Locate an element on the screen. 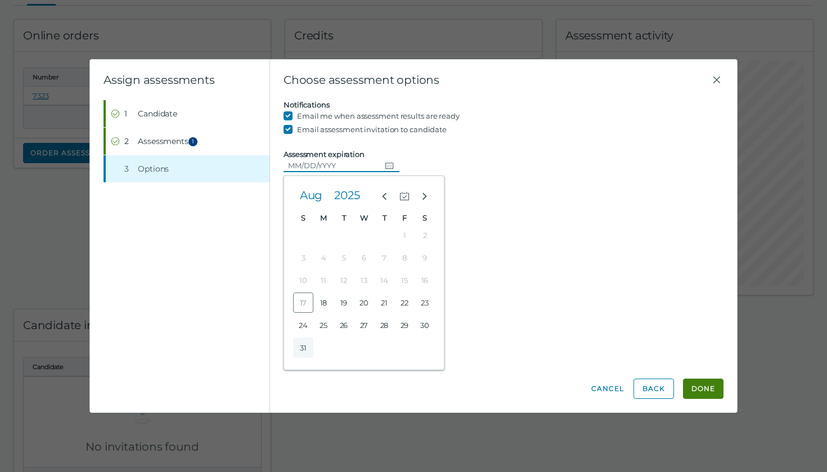  button: Thursday, August 28, 2025 is located at coordinates (384, 325).